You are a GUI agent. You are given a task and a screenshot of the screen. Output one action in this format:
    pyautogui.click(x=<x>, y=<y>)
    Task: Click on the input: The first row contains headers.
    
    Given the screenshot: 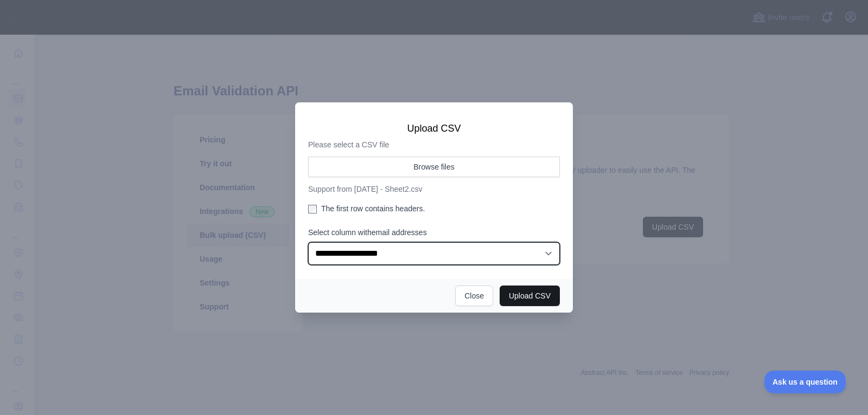 What is the action you would take?
    pyautogui.click(x=312, y=209)
    